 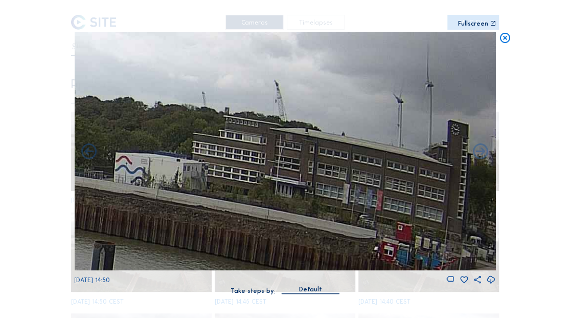 I want to click on i: Forward, so click(x=89, y=152).